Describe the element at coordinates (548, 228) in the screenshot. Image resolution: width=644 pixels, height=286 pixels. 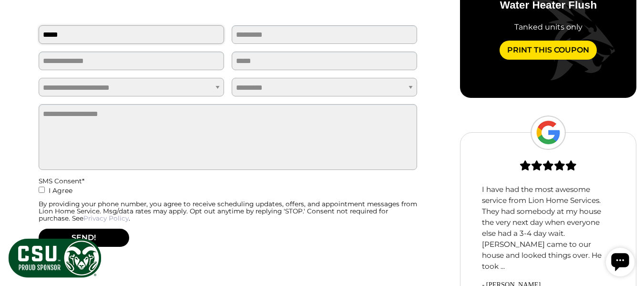
I see `p: I have had the most awesome service from Lion Home Services. They had somebody at my house the ve...` at that location.